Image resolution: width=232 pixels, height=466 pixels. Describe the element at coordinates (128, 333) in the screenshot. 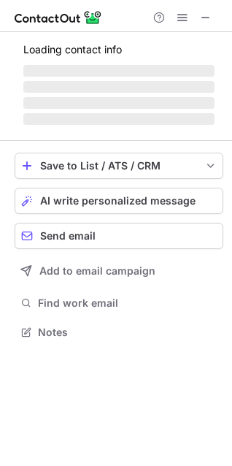

I see `span: Notes` at that location.